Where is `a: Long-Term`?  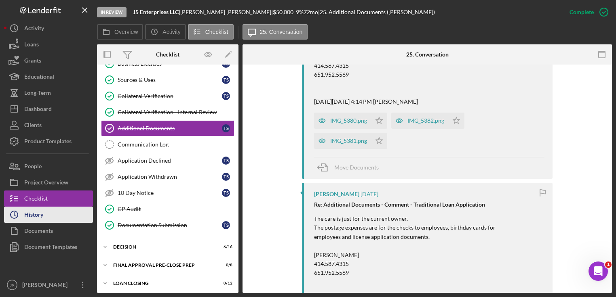
a: Long-Term is located at coordinates (48, 93).